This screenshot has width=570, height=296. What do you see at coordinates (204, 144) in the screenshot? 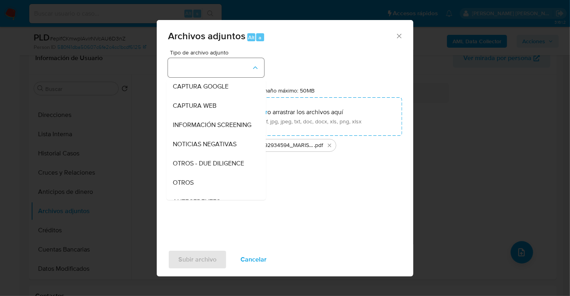
I see `span: NOTICIAS NEGATIVAS` at bounding box center [204, 144].